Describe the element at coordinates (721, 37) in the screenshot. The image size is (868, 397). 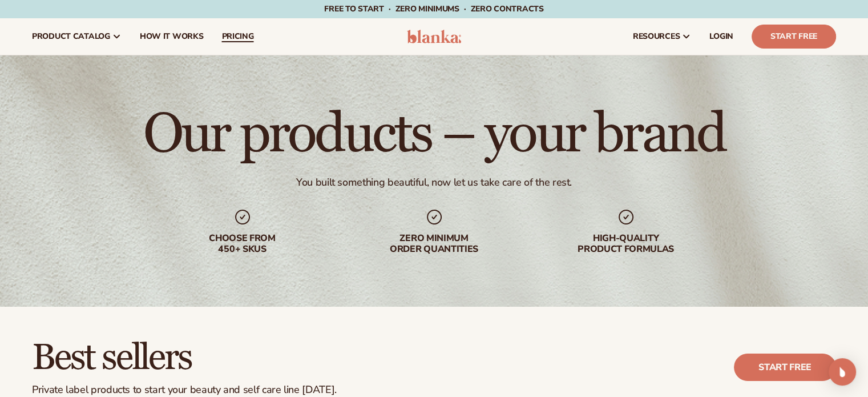
I see `span: LOGIN` at that location.